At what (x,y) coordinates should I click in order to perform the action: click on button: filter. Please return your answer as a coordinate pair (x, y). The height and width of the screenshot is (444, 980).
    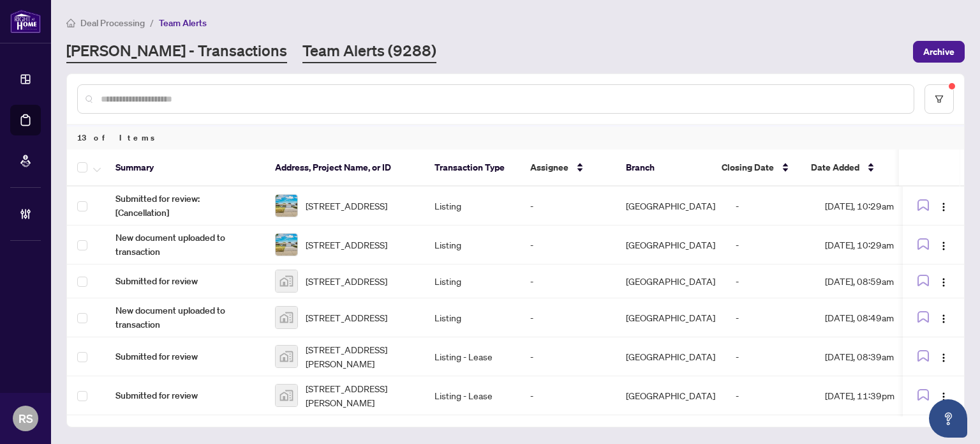
    Looking at the image, I should click on (940, 99).